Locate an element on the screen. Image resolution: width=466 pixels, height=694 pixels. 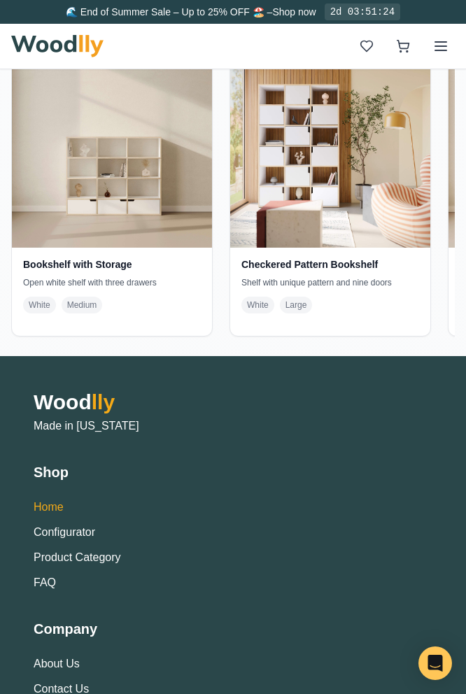
a: Product Category is located at coordinates (77, 557).